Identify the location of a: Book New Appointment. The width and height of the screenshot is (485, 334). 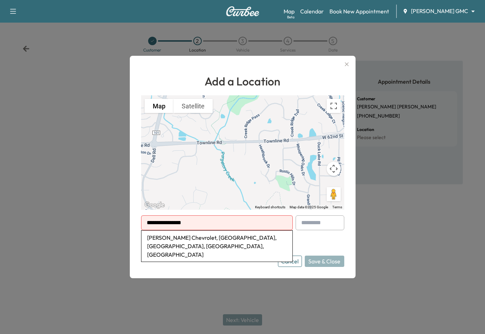
(359, 11).